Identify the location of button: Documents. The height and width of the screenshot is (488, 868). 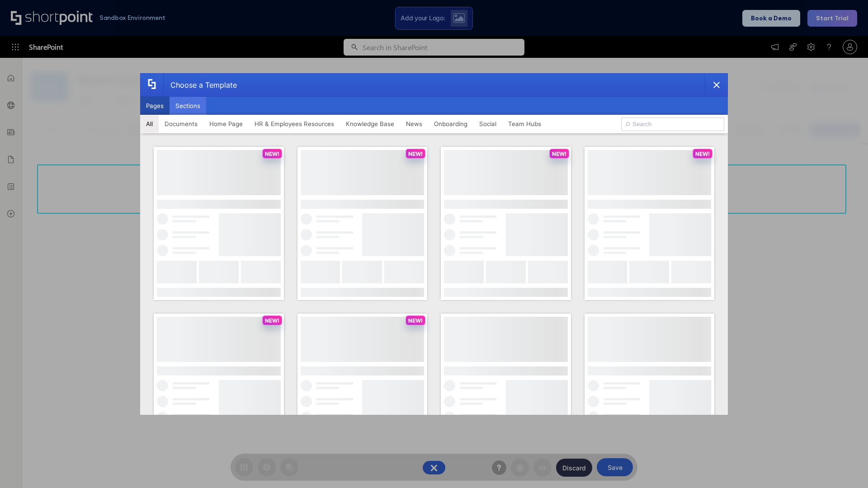
(181, 124).